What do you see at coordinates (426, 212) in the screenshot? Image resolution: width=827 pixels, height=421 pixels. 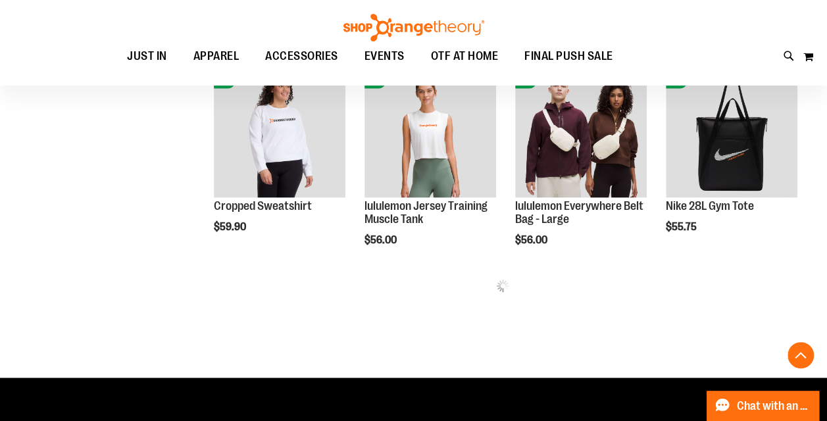 I see `a: lululemon Jersey Training Muscle Tank` at bounding box center [426, 212].